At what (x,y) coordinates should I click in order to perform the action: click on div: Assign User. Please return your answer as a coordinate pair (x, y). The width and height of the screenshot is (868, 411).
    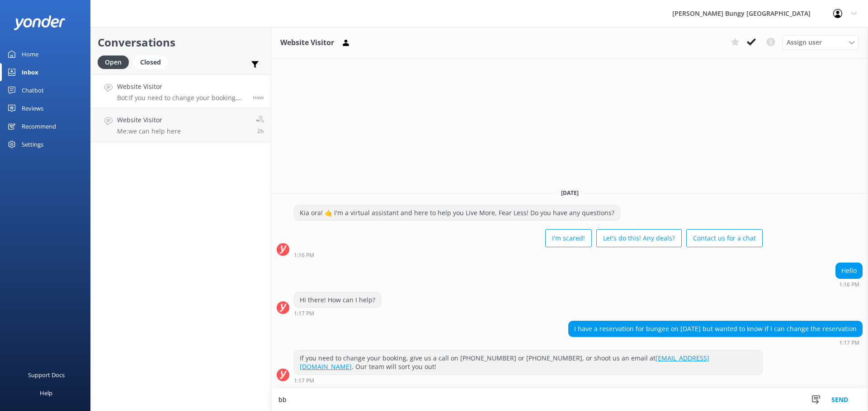
    Looking at the image, I should click on (820, 42).